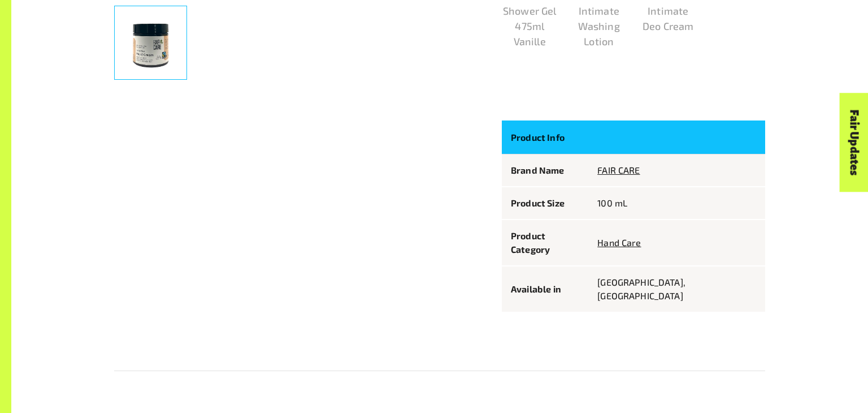 The image size is (868, 413). What do you see at coordinates (545, 289) in the screenshot?
I see `p: Available in` at bounding box center [545, 289].